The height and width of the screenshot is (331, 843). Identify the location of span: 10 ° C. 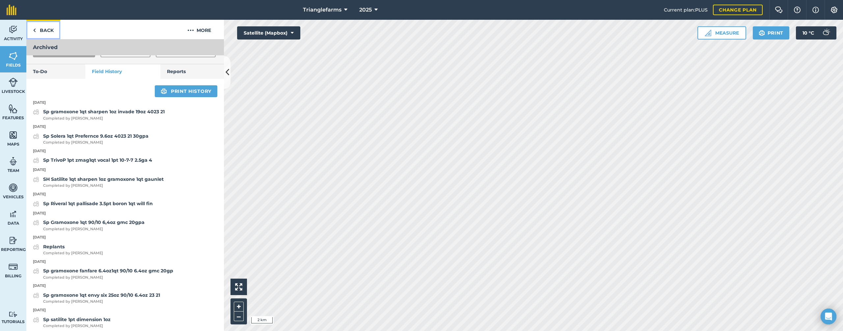
(808, 33).